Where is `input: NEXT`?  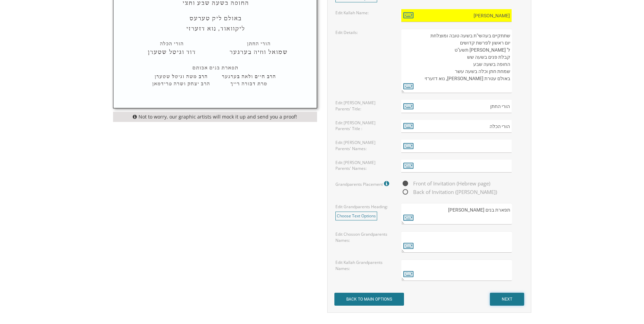
input: NEXT is located at coordinates (507, 299).